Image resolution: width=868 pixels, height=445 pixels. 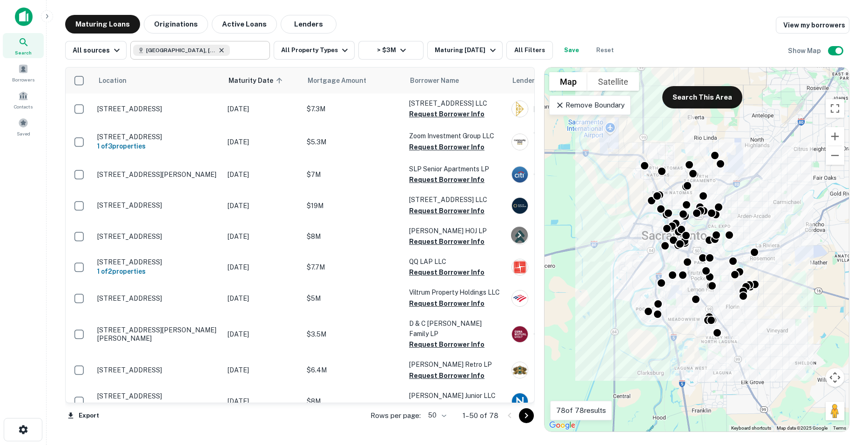 I want to click on p: QQ LAP LLC, so click(x=456, y=262).